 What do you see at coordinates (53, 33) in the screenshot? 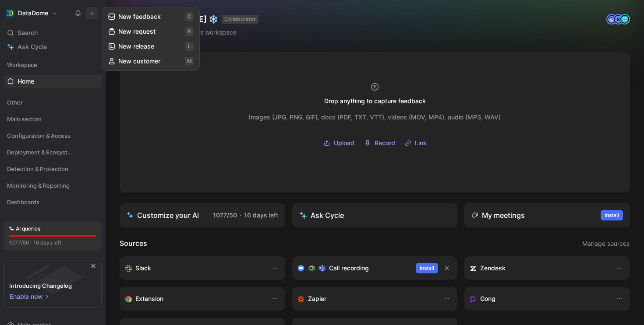
I see `div: Search` at bounding box center [53, 33].